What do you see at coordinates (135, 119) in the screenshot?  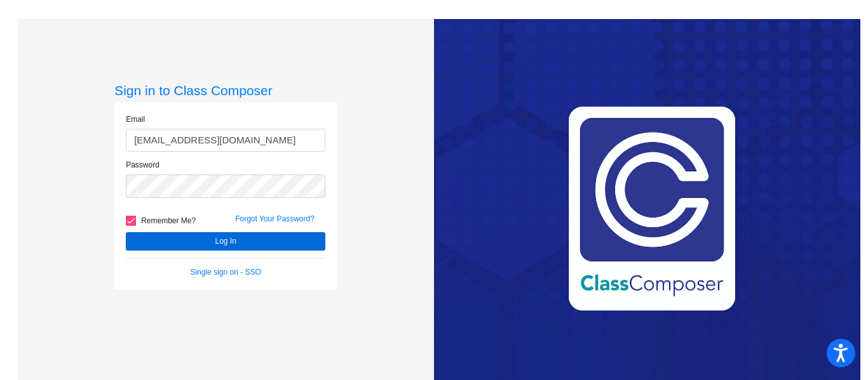 I see `label: Email` at bounding box center [135, 119].